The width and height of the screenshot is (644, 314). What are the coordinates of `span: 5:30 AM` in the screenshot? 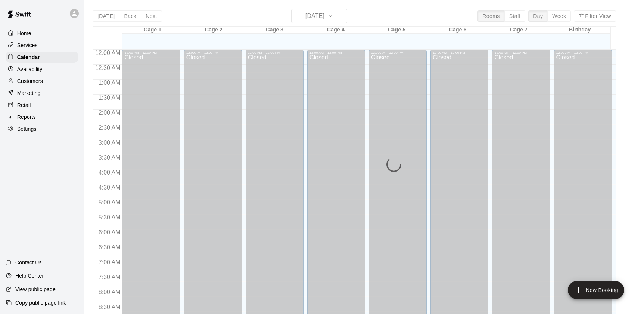 It's located at (109, 217).